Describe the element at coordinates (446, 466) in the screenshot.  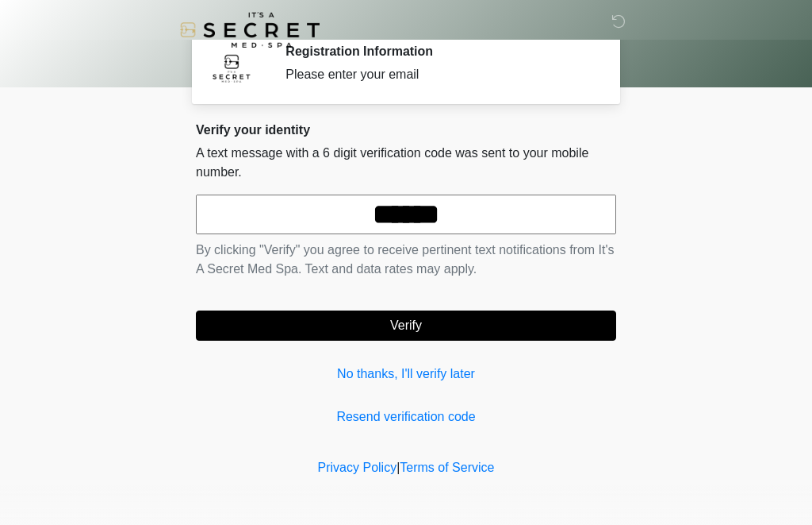
I see `a: Terms of Service` at that location.